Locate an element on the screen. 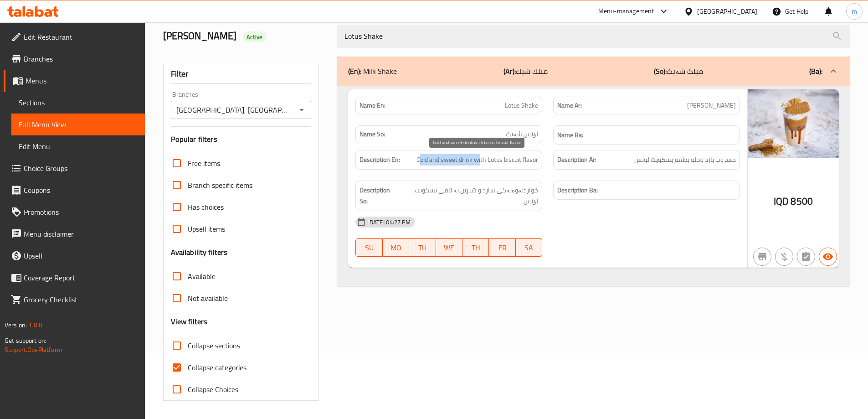 This screenshot has width=868, height=419. strong: Description Ba: is located at coordinates (577, 190).